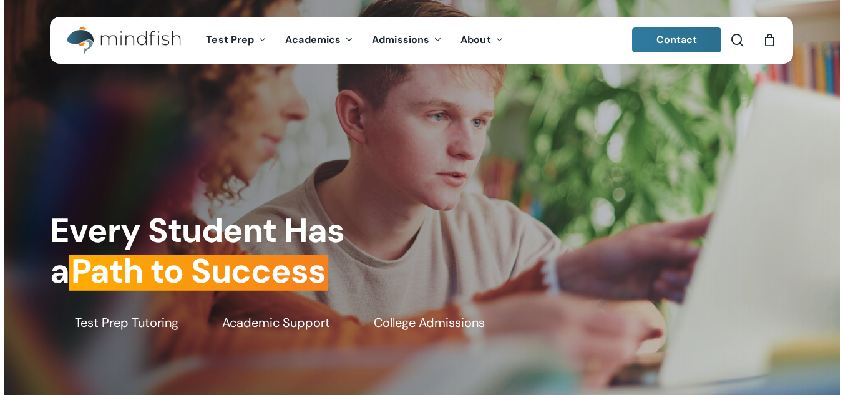 This screenshot has width=843, height=395. Describe the element at coordinates (421, 40) in the screenshot. I see `header: Main Menu` at that location.